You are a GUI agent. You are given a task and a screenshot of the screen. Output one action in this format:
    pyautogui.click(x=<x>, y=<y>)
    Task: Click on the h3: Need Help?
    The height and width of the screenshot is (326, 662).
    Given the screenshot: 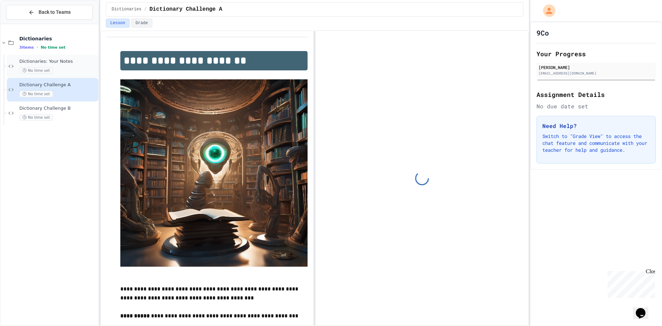 What is the action you would take?
    pyautogui.click(x=596, y=126)
    